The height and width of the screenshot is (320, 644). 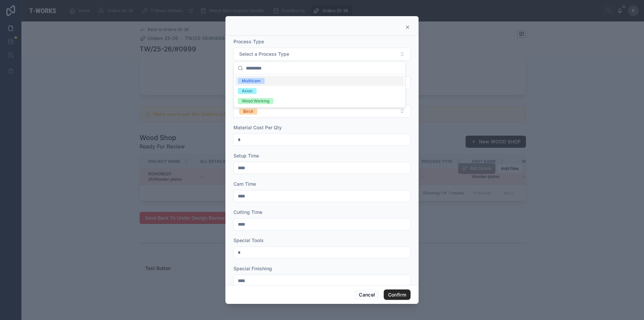 I want to click on div: Birch, so click(x=248, y=112).